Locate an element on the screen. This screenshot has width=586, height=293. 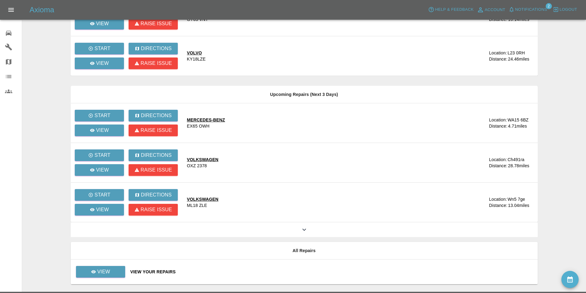
span: Logout is located at coordinates (568, 10).